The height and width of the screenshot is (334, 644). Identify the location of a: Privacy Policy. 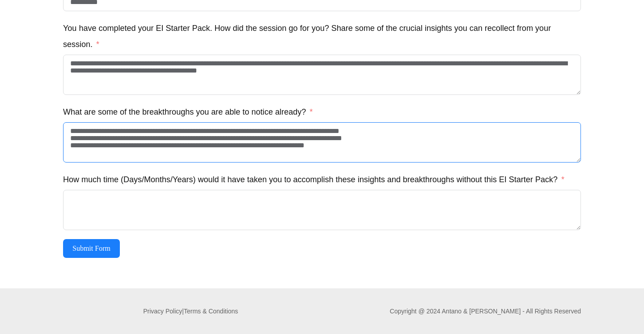
(162, 311).